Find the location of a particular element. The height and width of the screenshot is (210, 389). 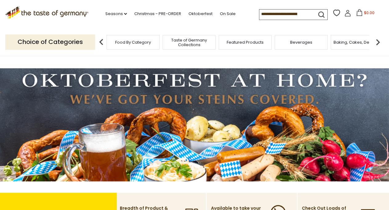

span: Taste of Germany Collections is located at coordinates (189, 43).